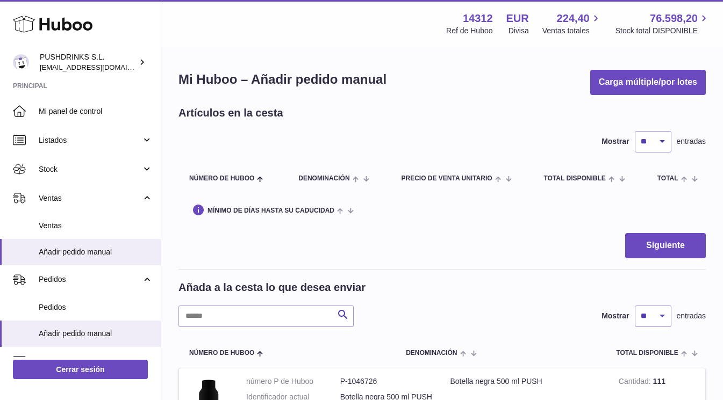 The image size is (723, 400). I want to click on strong: EUR, so click(518, 18).